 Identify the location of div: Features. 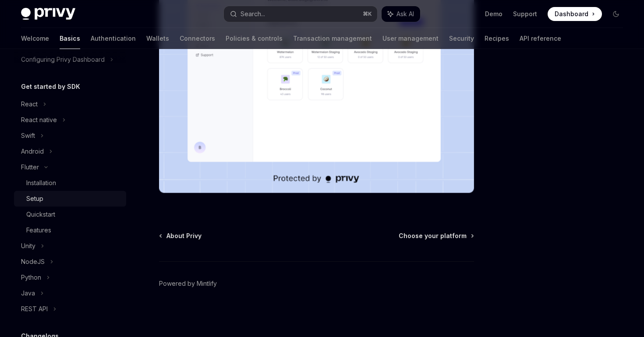
(39, 231).